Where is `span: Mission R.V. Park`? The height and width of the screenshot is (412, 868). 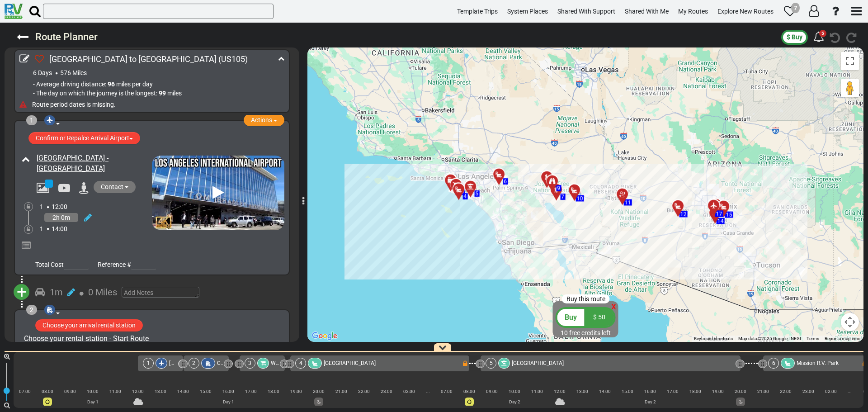 span: Mission R.V. Park is located at coordinates (818, 363).